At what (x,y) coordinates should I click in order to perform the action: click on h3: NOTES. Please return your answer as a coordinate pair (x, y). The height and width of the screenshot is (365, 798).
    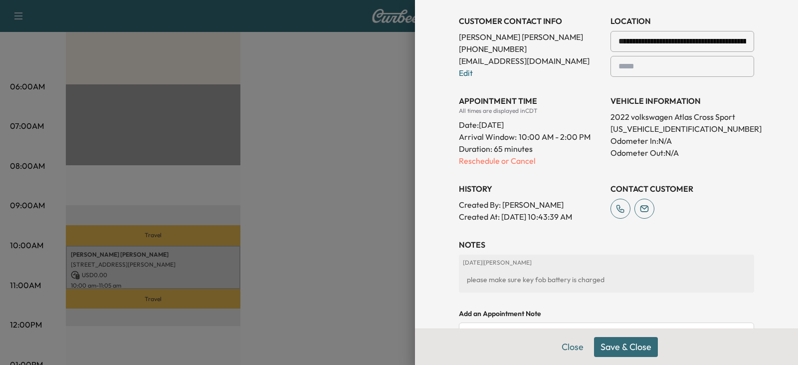
    Looking at the image, I should click on (607, 244).